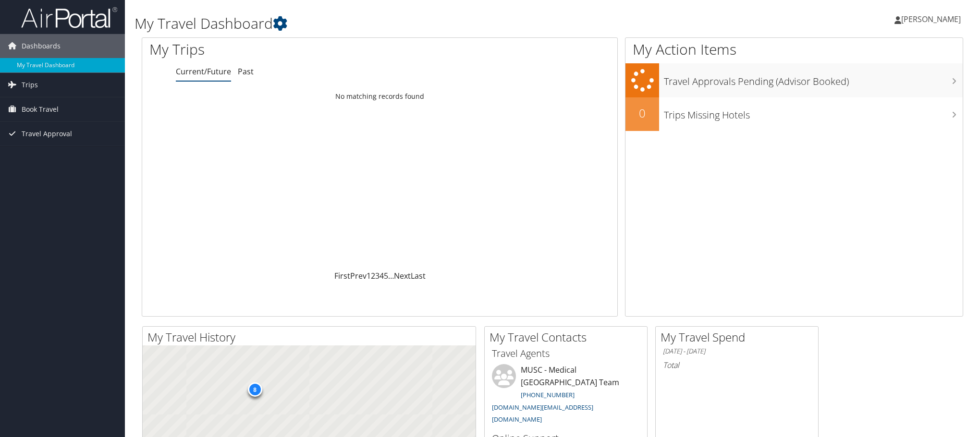 This screenshot has width=980, height=437. I want to click on div: 8, so click(255, 390).